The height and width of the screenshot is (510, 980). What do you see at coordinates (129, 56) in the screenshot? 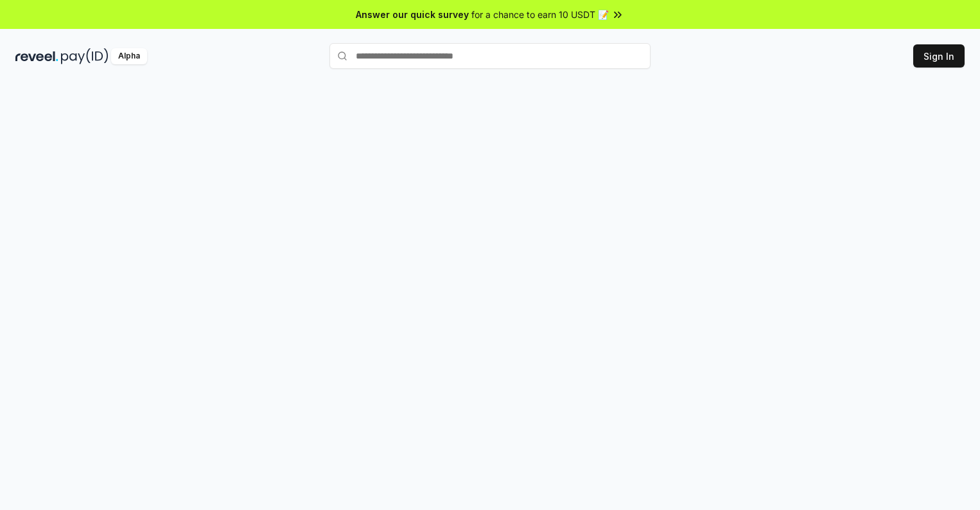
I see `div: Alpha` at bounding box center [129, 56].